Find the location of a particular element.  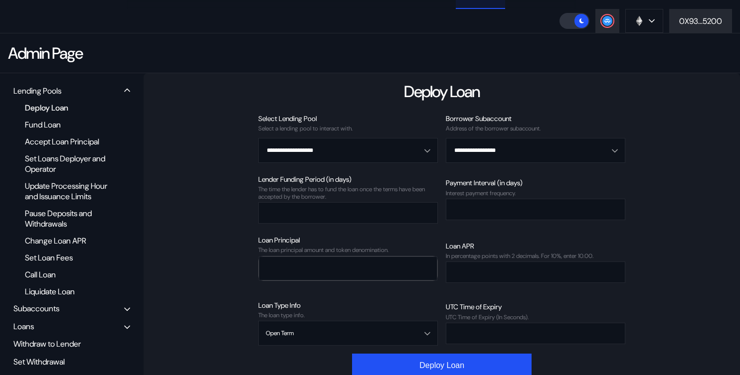

div: Set Loan Fees is located at coordinates (68, 258).